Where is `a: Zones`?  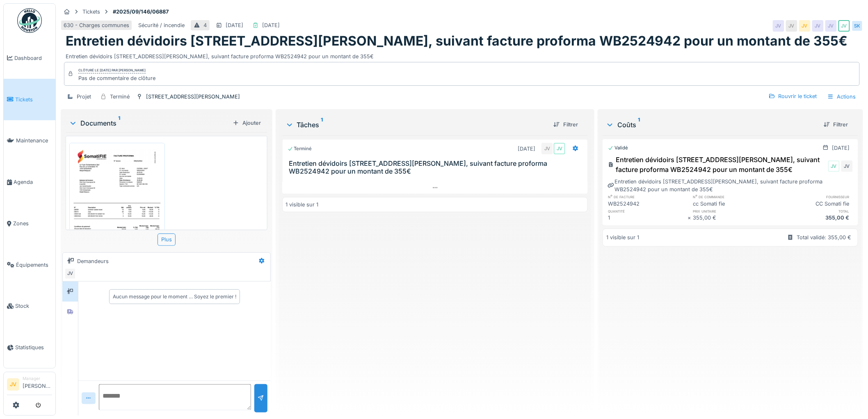 a: Zones is located at coordinates (29, 224).